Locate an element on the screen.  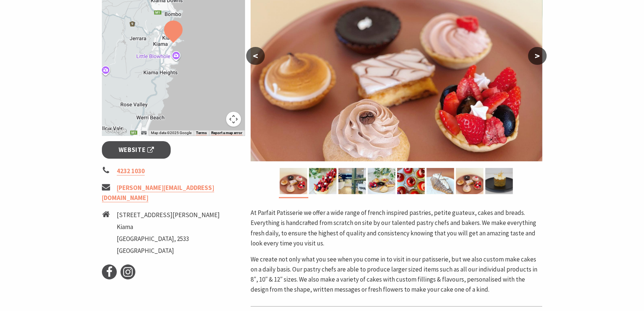
a: Website is located at coordinates (136, 150).